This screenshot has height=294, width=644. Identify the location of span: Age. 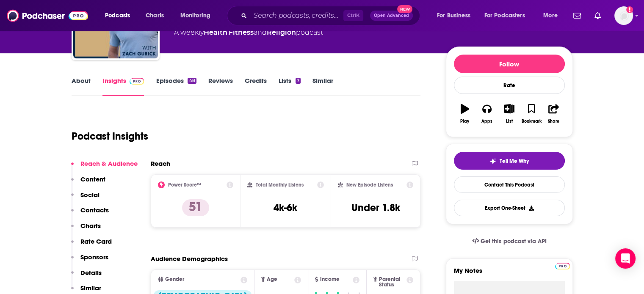
(272, 279).